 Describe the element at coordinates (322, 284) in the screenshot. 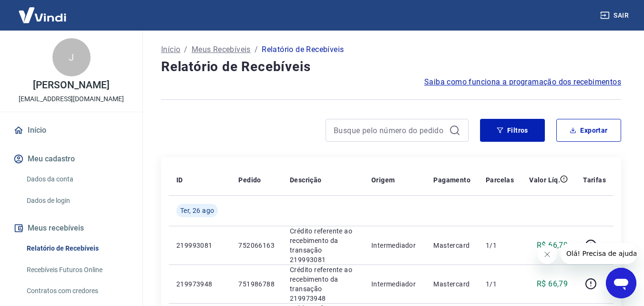

I see `p: Crédito referente ao recebimento da transação 219973948` at that location.